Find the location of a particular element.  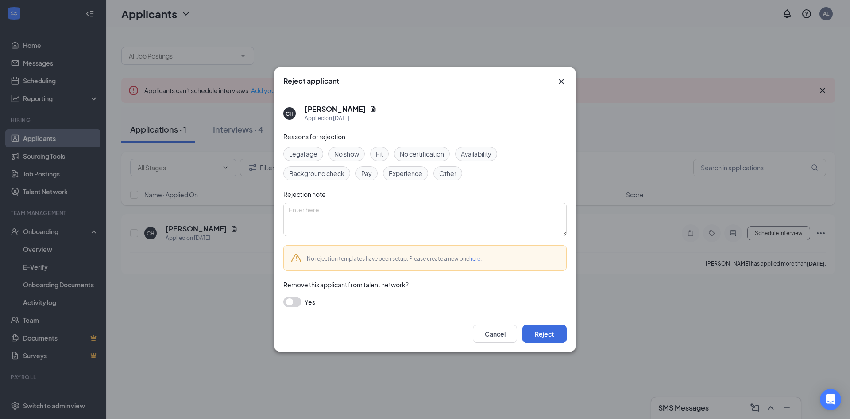

span: Reasons for rejection is located at coordinates (314, 136).